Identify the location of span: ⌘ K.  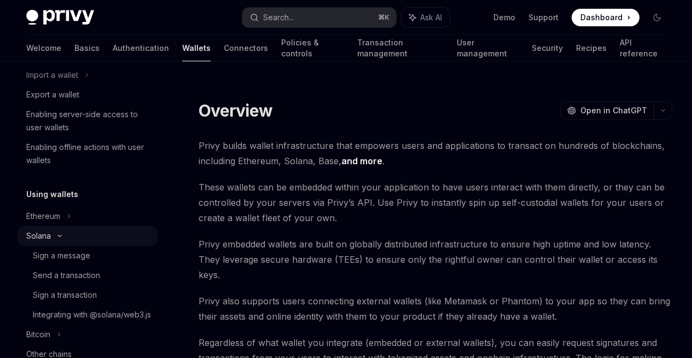
(383, 17).